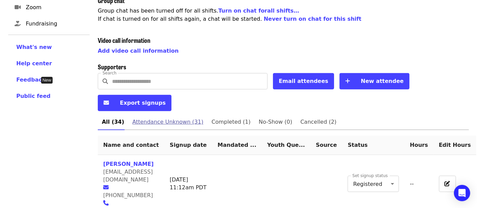  I want to click on span: Completed (1), so click(231, 122).